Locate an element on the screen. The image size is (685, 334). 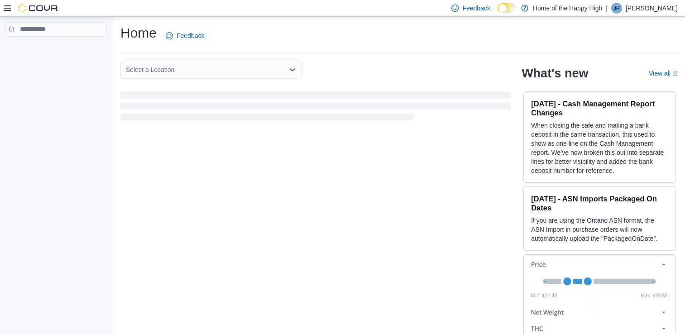
p: When closing the safe and making a bank deposit in the same transaction, this used to show as one... is located at coordinates (600, 148).